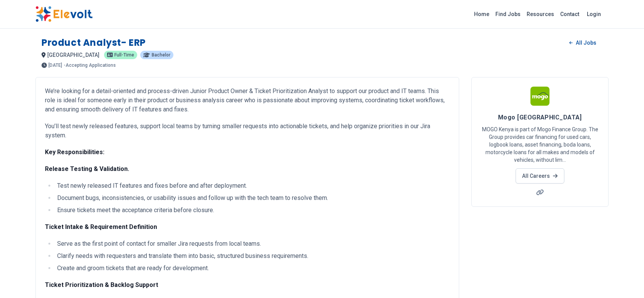 The height and width of the screenshot is (298, 644). Describe the element at coordinates (482, 14) in the screenshot. I see `a: Home` at that location.